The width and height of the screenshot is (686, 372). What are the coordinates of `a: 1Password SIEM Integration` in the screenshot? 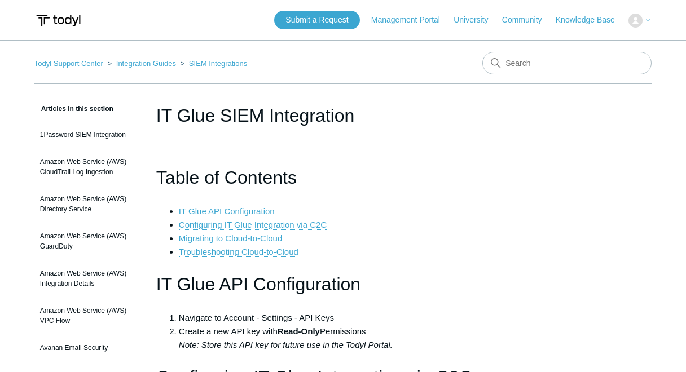 It's located at (87, 135).